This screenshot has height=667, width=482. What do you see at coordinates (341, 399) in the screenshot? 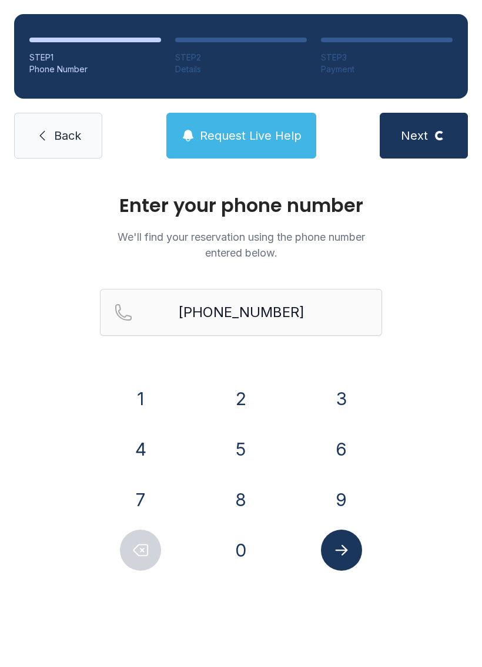
I see `button: 3` at bounding box center [341, 399].